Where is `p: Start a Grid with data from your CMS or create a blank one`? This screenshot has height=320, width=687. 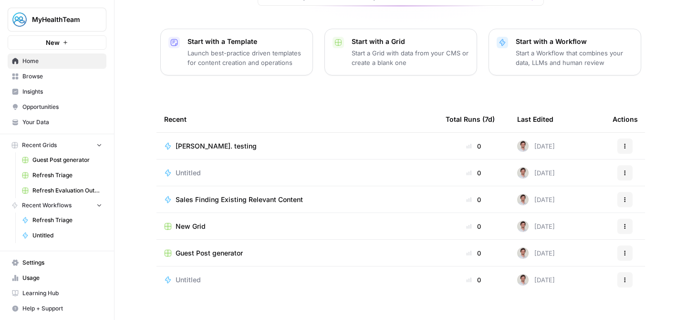
p: Start a Grid with data from your CMS or create a blank one is located at coordinates (411, 58).